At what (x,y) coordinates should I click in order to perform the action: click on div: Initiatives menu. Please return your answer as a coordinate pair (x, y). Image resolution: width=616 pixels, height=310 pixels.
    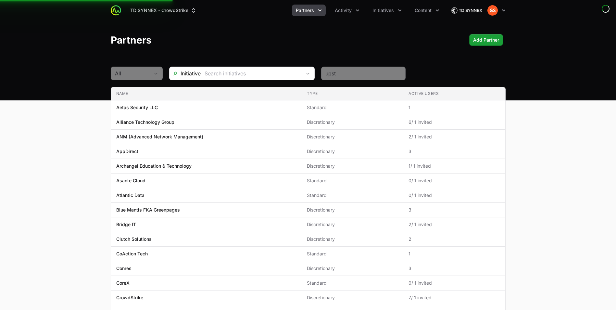
    Looking at the image, I should click on (387, 10).